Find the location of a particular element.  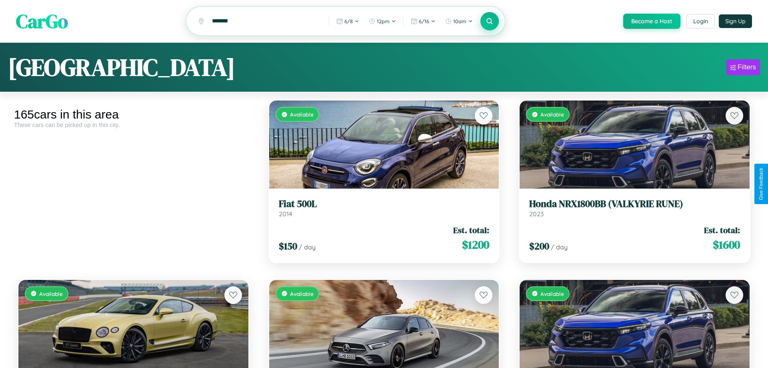

span: 10am is located at coordinates (460, 21).